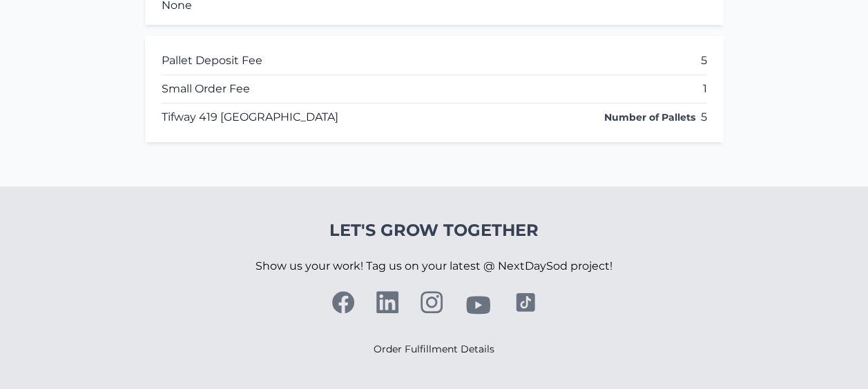 The image size is (868, 389). Describe the element at coordinates (206, 89) in the screenshot. I see `span: Small Order Fee` at that location.